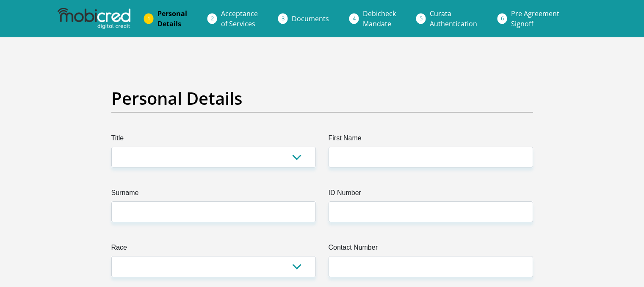 Image resolution: width=644 pixels, height=287 pixels. Describe the element at coordinates (535, 18) in the screenshot. I see `span: Pre Agreement Signoff` at that location.